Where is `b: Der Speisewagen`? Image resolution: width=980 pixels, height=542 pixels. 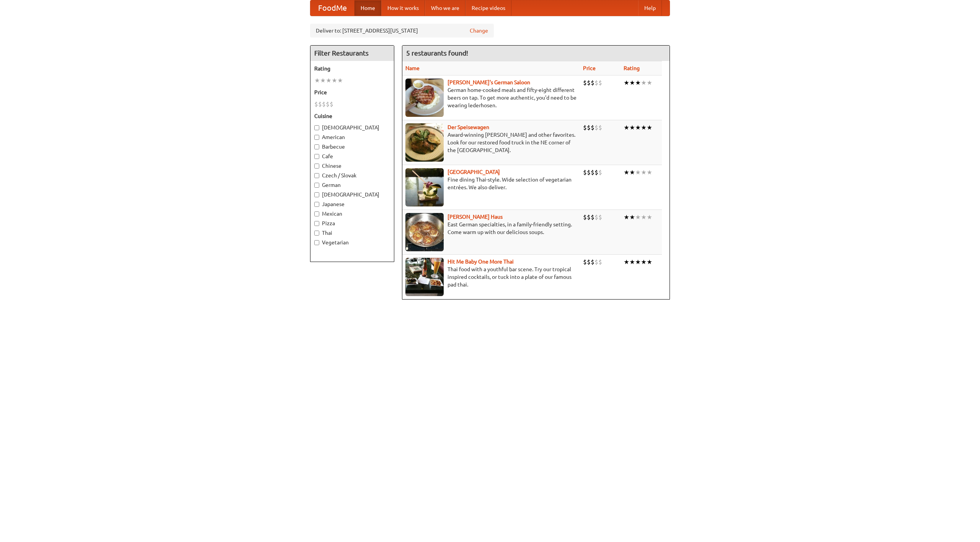 b: Der Speisewagen is located at coordinates (468, 127).